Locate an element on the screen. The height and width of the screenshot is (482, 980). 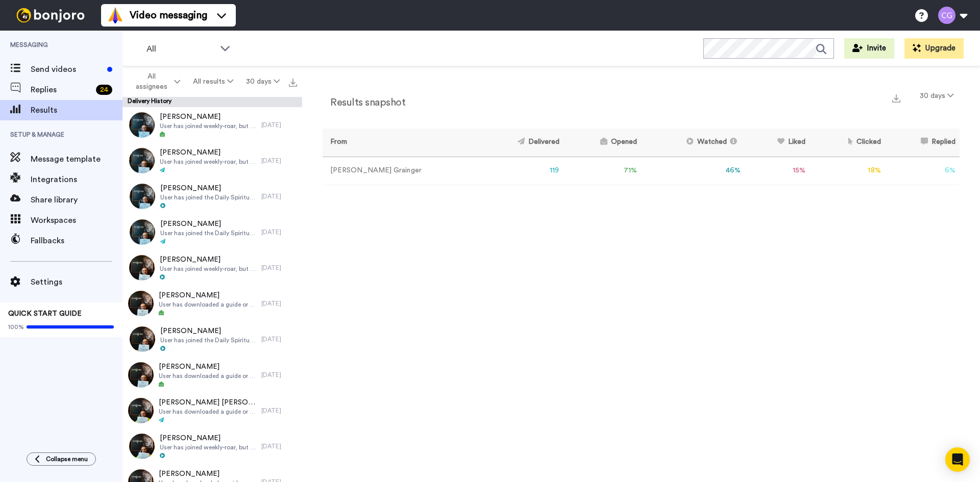
button: All assignees is located at coordinates (156, 81).